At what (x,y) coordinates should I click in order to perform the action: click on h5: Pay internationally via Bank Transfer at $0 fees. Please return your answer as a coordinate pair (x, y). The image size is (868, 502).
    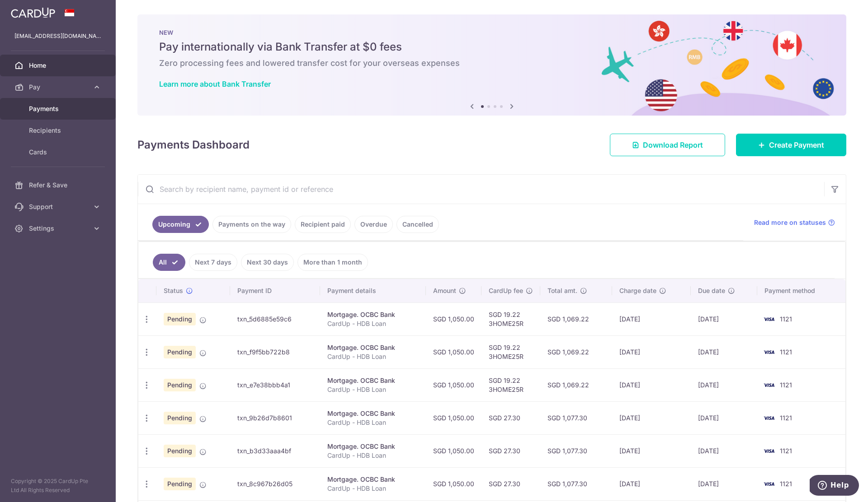
    Looking at the image, I should click on (492, 47).